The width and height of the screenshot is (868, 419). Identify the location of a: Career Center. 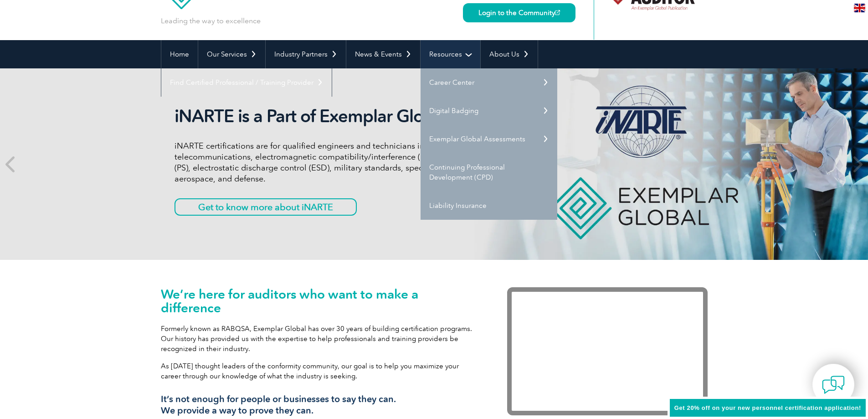
(489, 83).